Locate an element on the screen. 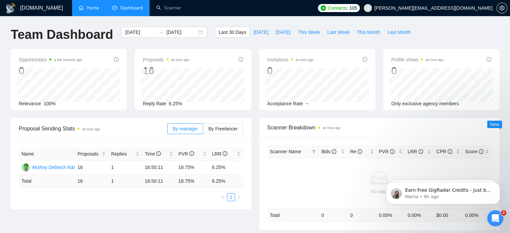 The height and width of the screenshot is (233, 510). span: 2 is located at coordinates (504, 213).